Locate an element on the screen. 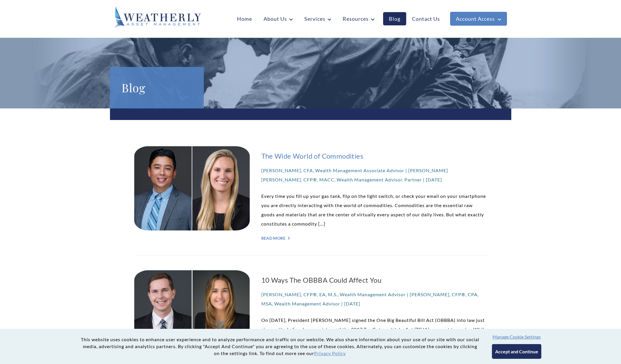 The width and height of the screenshot is (621, 364). a: Home is located at coordinates (245, 18).